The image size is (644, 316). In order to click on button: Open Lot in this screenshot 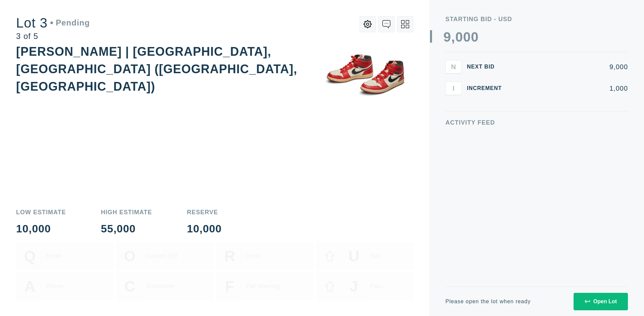, I will do `click(601, 301)`.